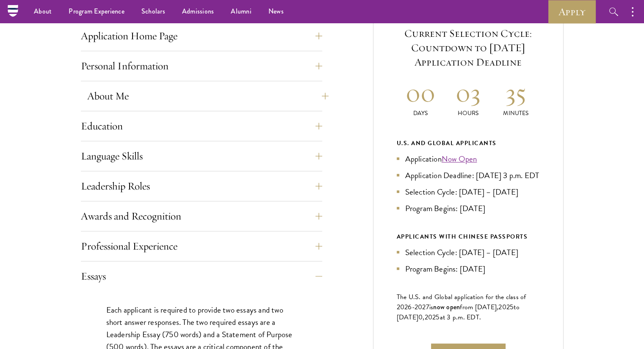 The image size is (644, 349). I want to click on button: Application Home Page, so click(201, 36).